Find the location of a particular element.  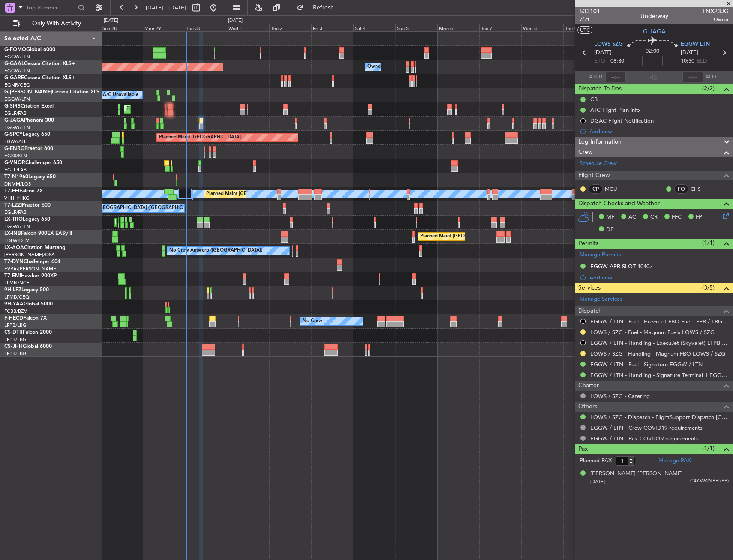

a: EGGW / LTN - Pax COVID19 requirements is located at coordinates (644, 438).